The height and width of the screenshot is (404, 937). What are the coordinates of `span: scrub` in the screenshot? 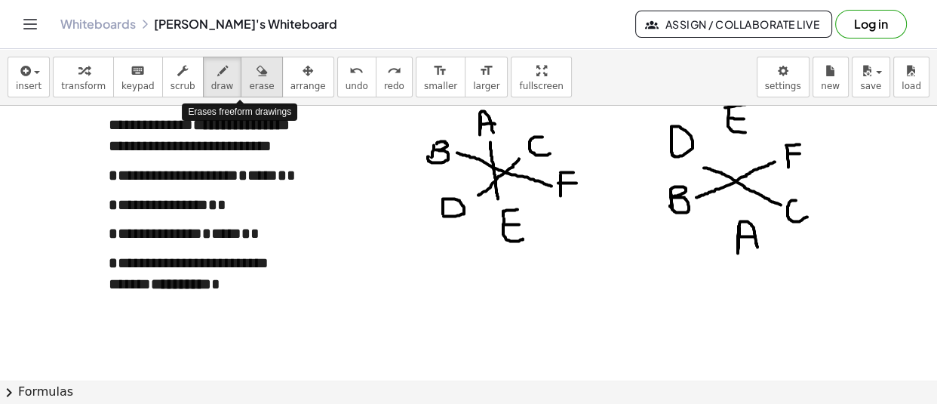 It's located at (183, 86).